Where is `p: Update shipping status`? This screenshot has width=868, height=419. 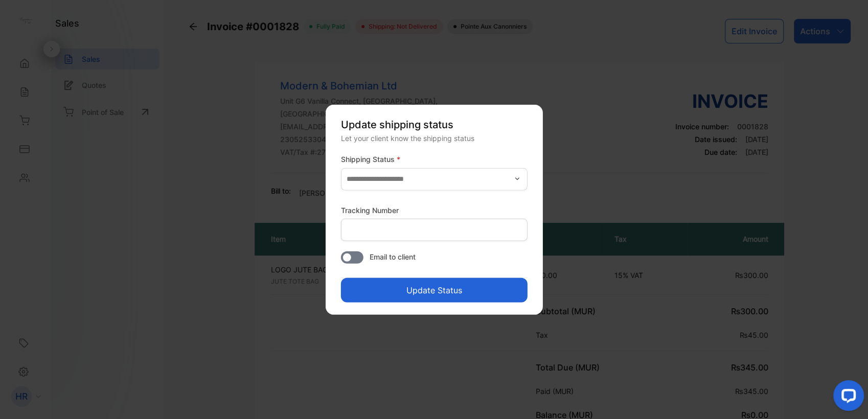
p: Update shipping status is located at coordinates (434, 125).